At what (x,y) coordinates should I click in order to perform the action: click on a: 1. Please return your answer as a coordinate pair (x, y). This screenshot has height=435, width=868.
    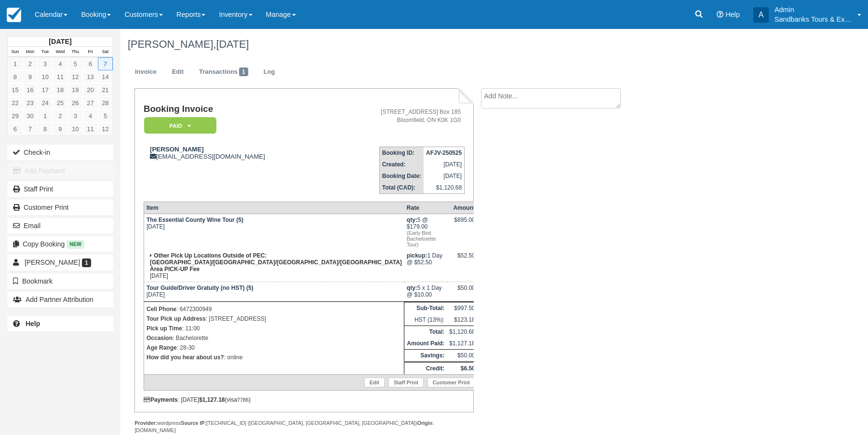
    Looking at the image, I should click on (15, 64).